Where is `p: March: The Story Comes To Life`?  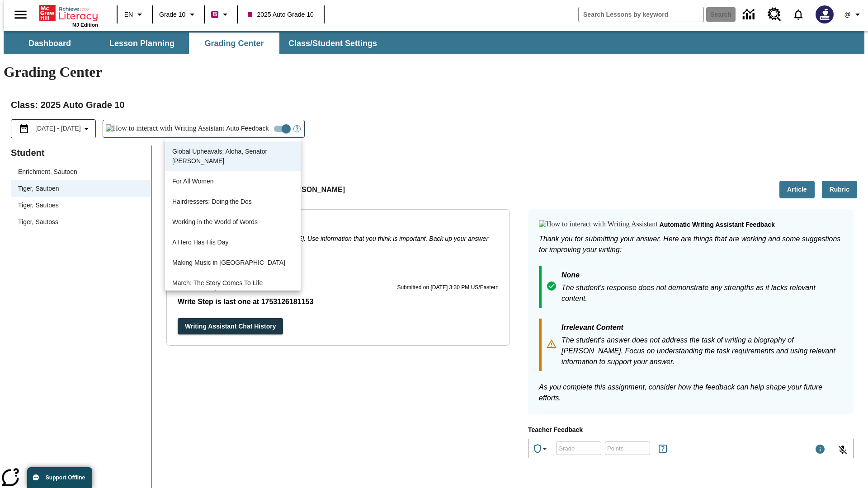 p: March: The Story Comes To Life is located at coordinates (217, 283).